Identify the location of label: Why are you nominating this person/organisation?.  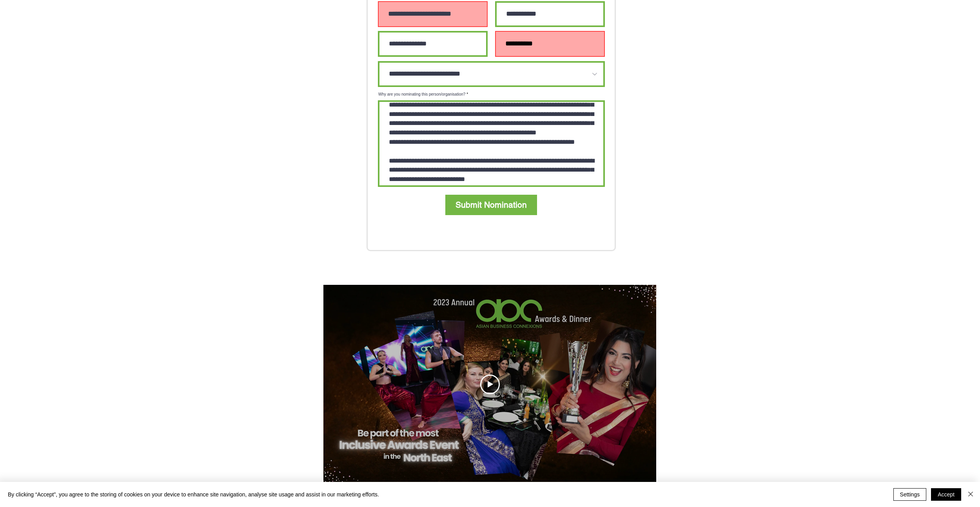
(491, 94).